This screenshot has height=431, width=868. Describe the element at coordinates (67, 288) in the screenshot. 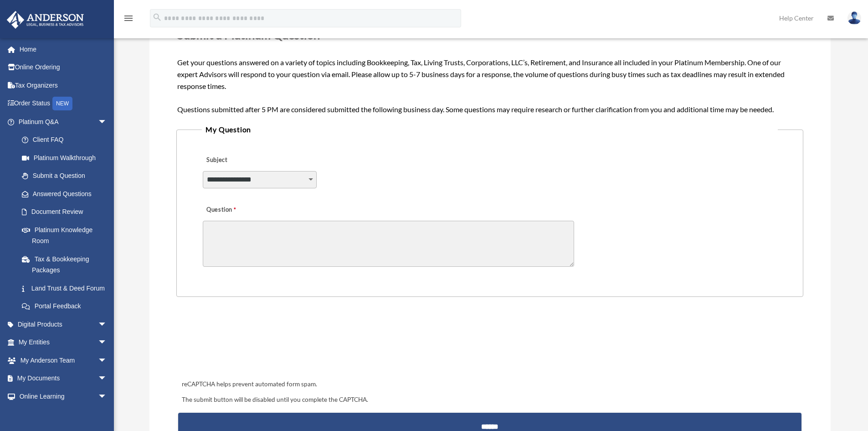

I see `a: Land Trust & Deed Forum` at that location.